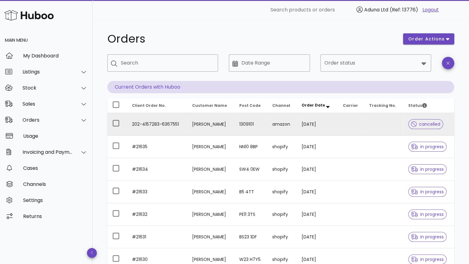 This screenshot has height=264, width=469. I want to click on div: Listings, so click(47, 72).